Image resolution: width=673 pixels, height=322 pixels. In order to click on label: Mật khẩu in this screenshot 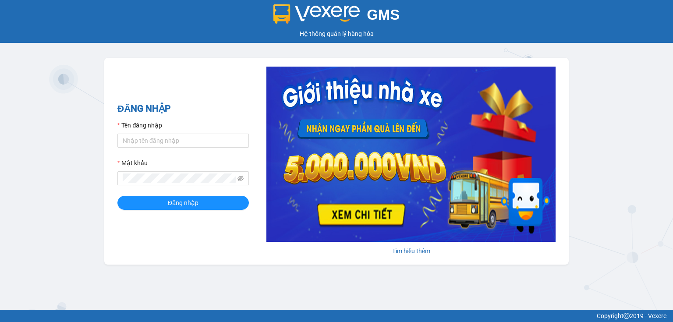, I will do `click(132, 163)`.